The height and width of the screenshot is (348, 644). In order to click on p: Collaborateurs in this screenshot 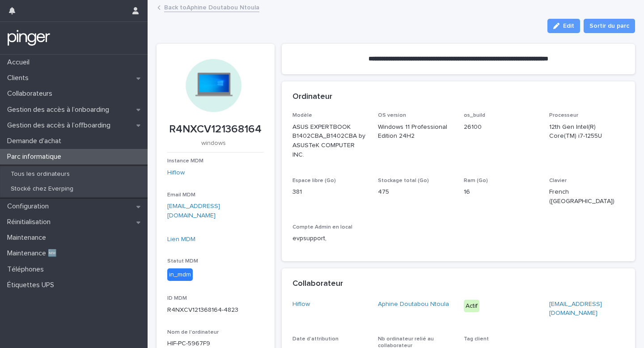, I will do `click(31, 94)`.